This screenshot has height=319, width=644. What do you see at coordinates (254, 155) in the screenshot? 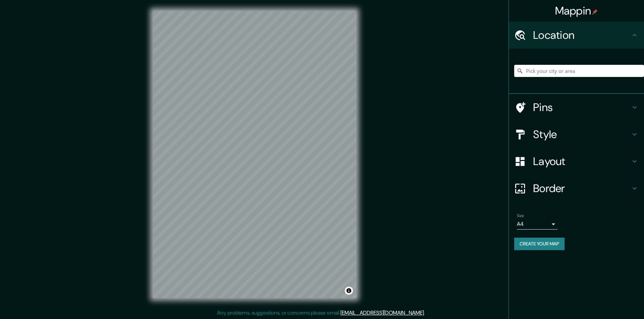
I see `canvas: Map` at bounding box center [254, 155].